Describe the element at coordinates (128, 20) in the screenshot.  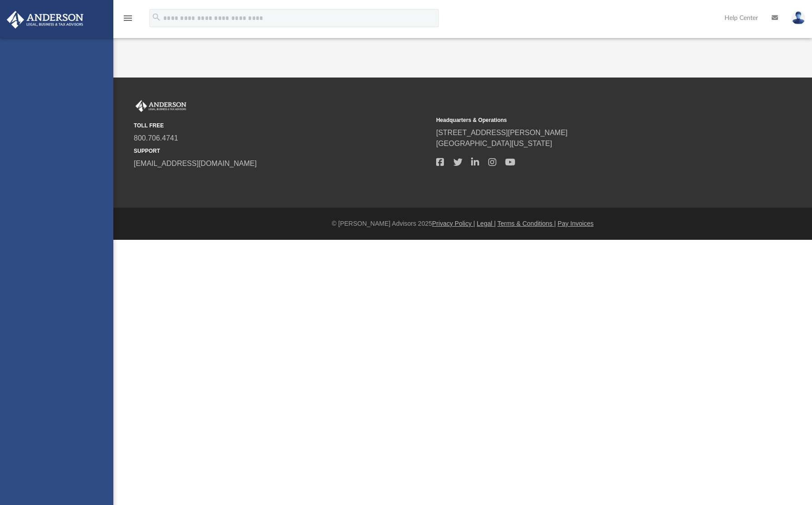
I see `a: menu` at that location.